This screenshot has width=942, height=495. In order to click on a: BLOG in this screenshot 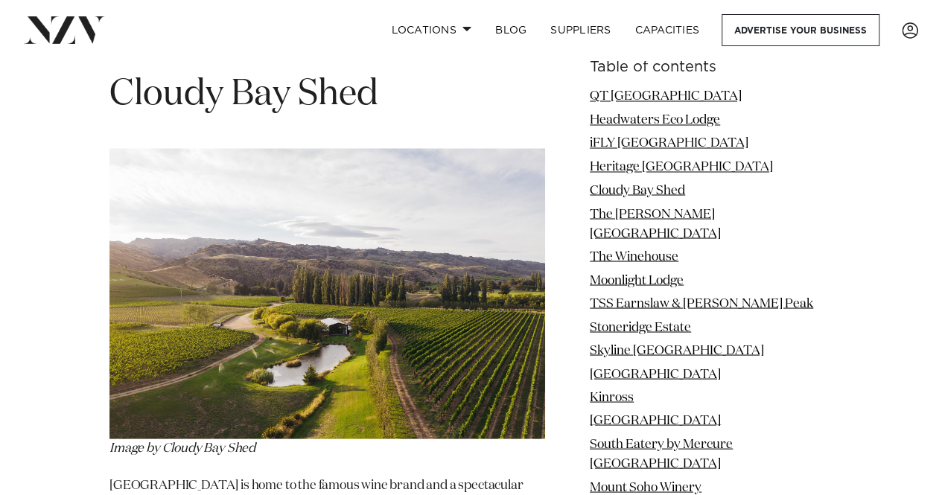, I will do `click(511, 30)`.